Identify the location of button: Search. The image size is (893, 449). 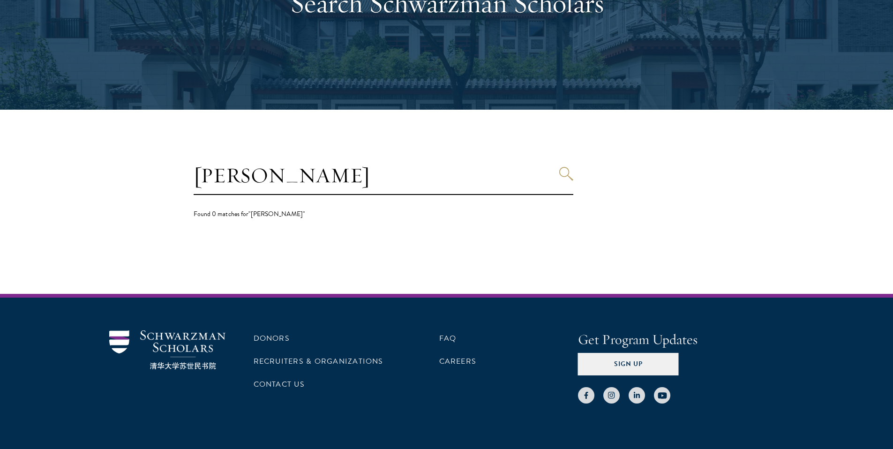
(566, 174).